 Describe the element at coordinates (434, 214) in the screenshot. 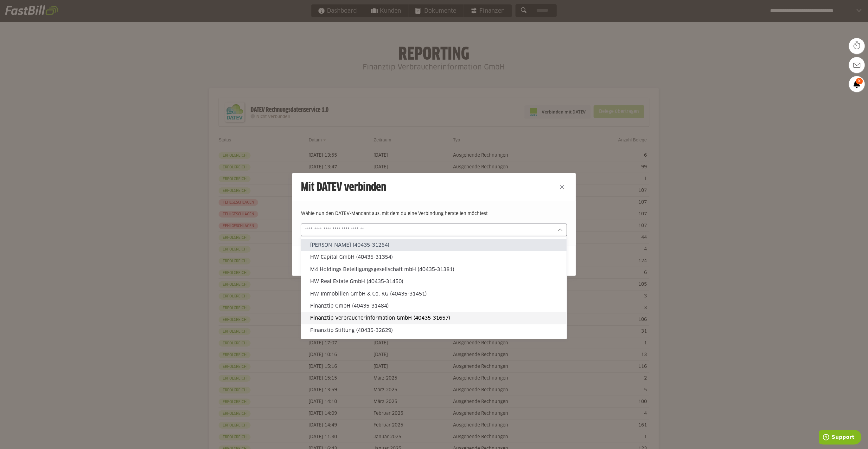

I see `p: Wähle nun den DATEV-Mandant aus, mit dem du eine Verbindung herstellen möchtest` at that location.